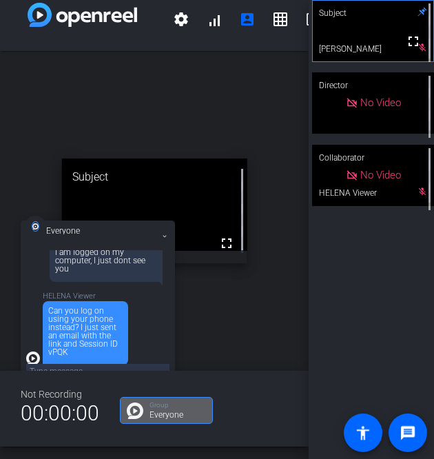 This screenshot has height=459, width=434. What do you see at coordinates (151, 19) in the screenshot?
I see `span: AZA25-1600 Strive for 55 VIDEO` at bounding box center [151, 19].